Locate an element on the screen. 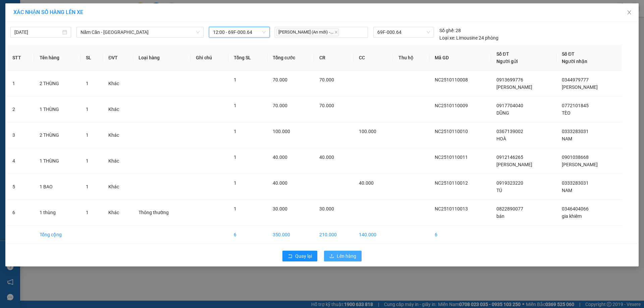  span: 0919323220 is located at coordinates (510, 183).